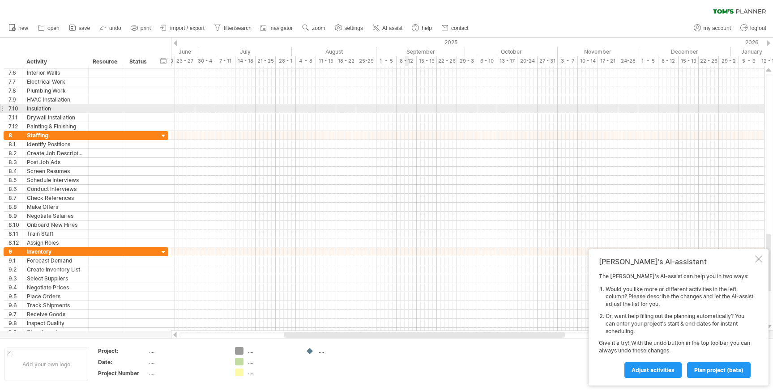 The height and width of the screenshot is (390, 773). What do you see at coordinates (55, 171) in the screenshot?
I see `div: Screen Resumes` at bounding box center [55, 171].